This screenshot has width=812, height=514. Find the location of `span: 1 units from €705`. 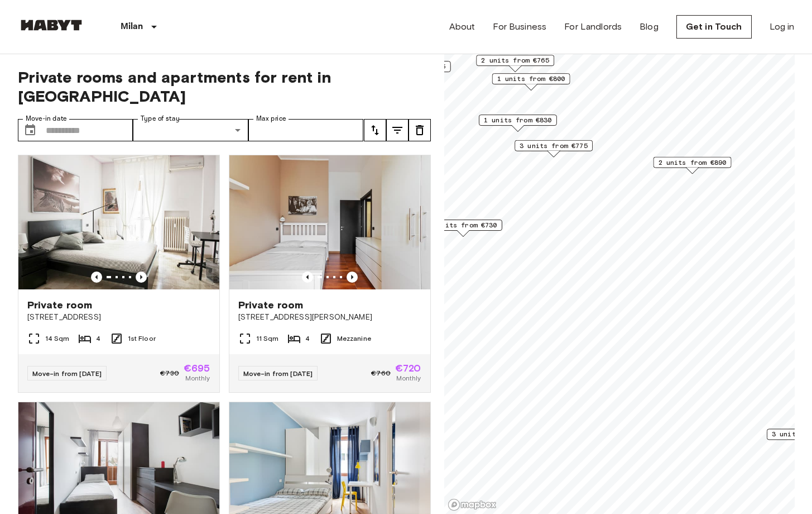

span: 1 units from €705 is located at coordinates (412, 66).